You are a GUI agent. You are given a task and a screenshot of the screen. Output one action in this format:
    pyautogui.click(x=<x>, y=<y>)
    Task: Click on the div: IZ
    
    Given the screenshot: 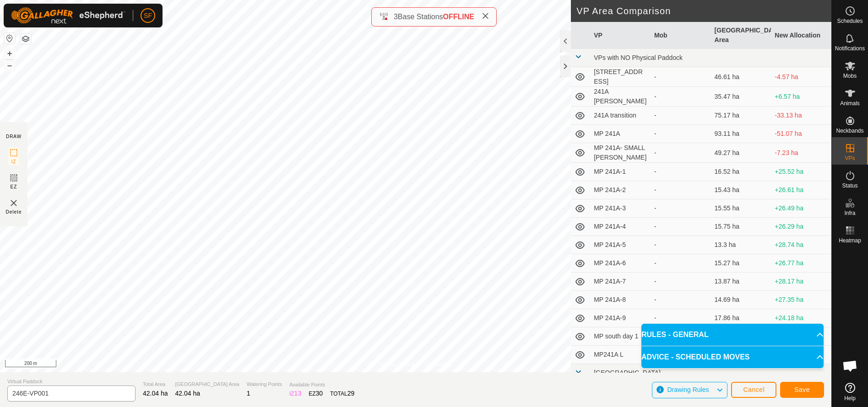 What is the action you would take?
    pyautogui.click(x=295, y=394)
    